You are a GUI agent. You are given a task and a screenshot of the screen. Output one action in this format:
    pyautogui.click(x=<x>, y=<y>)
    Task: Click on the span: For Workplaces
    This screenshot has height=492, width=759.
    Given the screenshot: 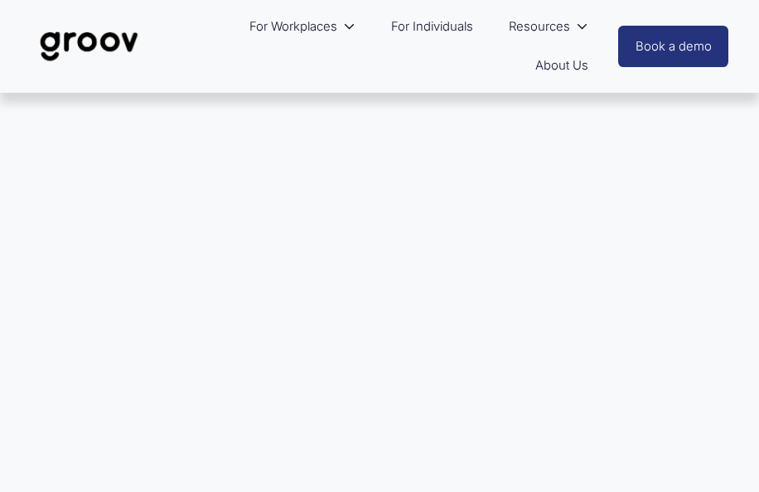 What is the action you would take?
    pyautogui.click(x=293, y=27)
    